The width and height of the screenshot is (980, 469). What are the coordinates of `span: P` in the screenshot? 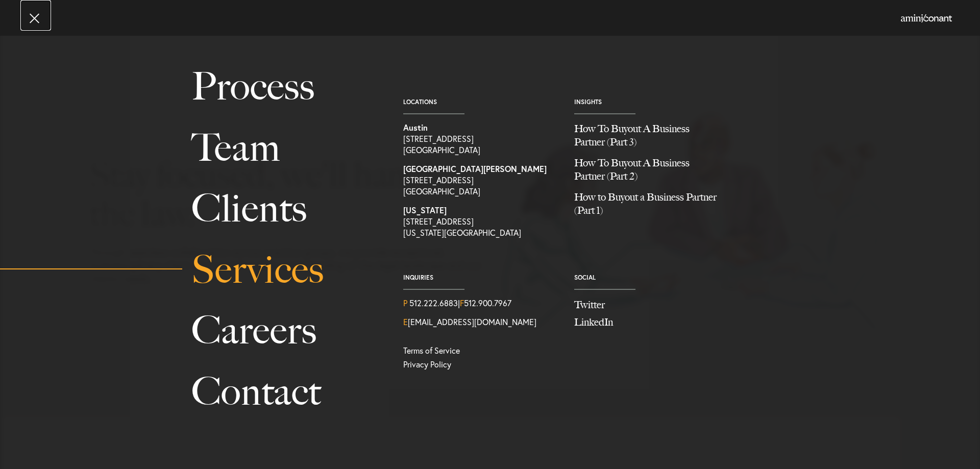 It's located at (405, 303).